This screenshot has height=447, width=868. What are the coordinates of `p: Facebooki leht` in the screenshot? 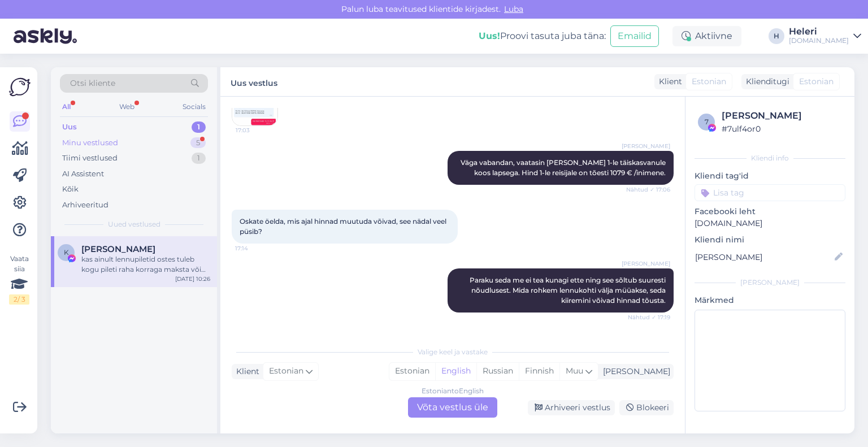 It's located at (770, 211).